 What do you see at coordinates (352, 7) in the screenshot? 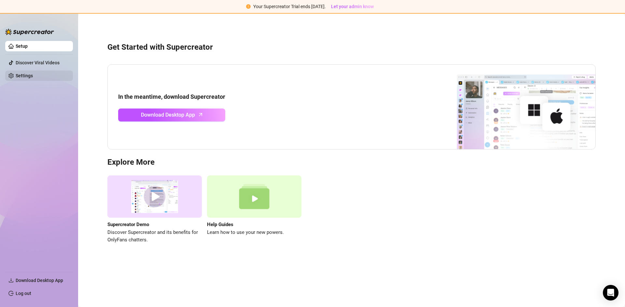
I see `span: Let your admin know` at bounding box center [352, 7].